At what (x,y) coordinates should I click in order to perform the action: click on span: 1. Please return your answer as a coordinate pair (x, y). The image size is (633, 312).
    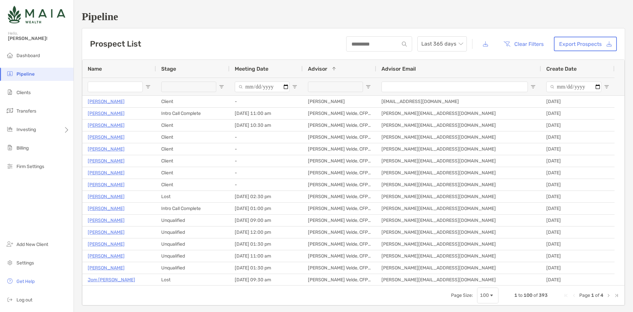
    Looking at the image, I should click on (592, 295).